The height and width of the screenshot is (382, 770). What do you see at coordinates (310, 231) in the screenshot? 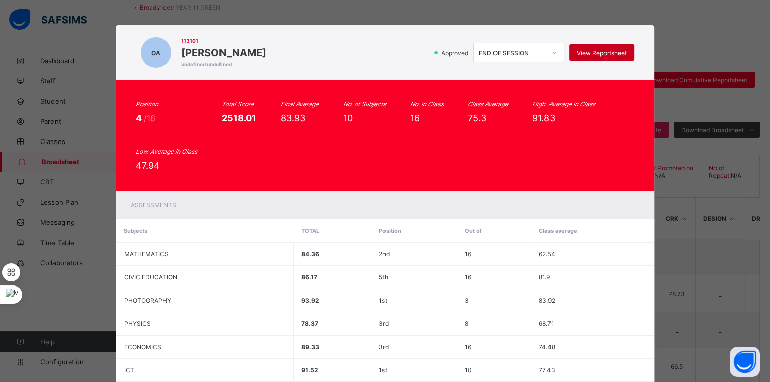
I see `span: Total` at bounding box center [310, 231].